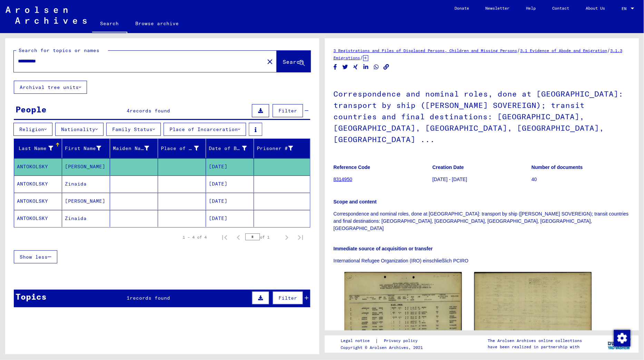 Image resolution: width=644 pixels, height=360 pixels. Describe the element at coordinates (35, 257) in the screenshot. I see `button: Show less` at that location.